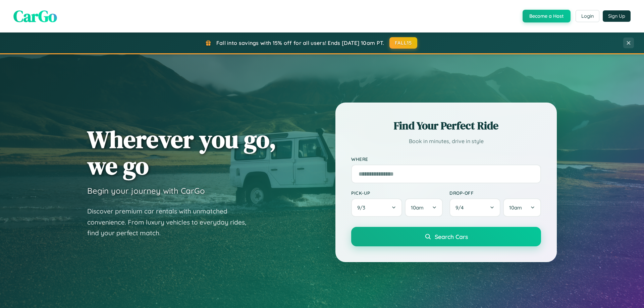 This screenshot has width=644, height=308. I want to click on h3: Begin your journey with CarGo, so click(146, 191).